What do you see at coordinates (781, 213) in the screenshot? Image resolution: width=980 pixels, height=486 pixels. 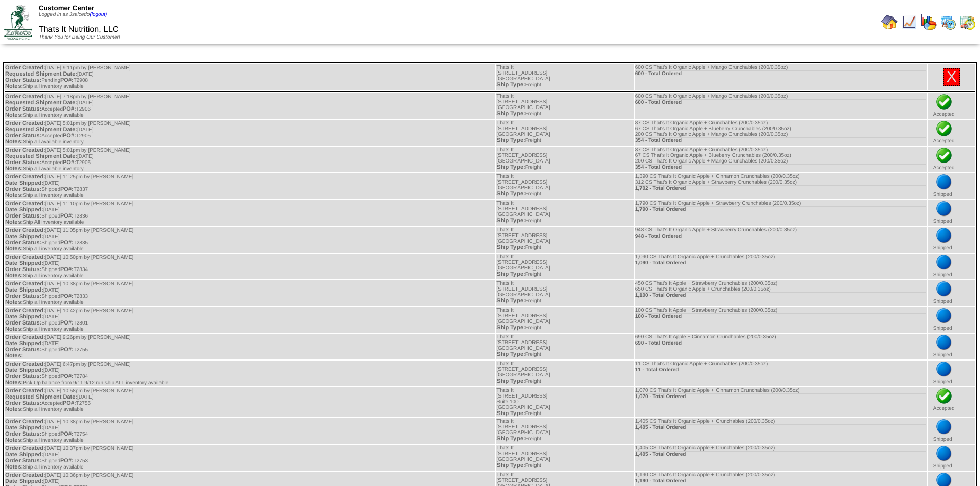 I see `td: 1,790 CS That's It Organic Apple + Strawberry Crunchables (200/0.35oz)` at bounding box center [781, 213].